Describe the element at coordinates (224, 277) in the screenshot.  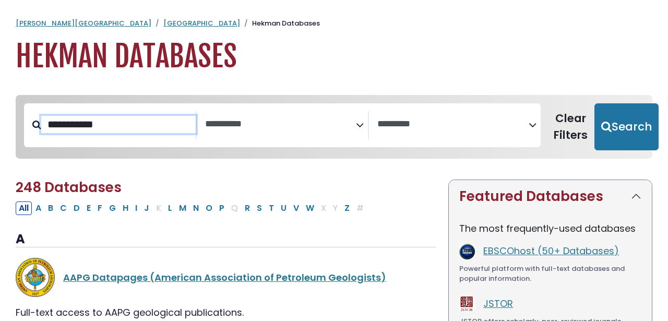
I see `a: AAPG Datapages (American Association of Petroleum Geologists)` at that location.